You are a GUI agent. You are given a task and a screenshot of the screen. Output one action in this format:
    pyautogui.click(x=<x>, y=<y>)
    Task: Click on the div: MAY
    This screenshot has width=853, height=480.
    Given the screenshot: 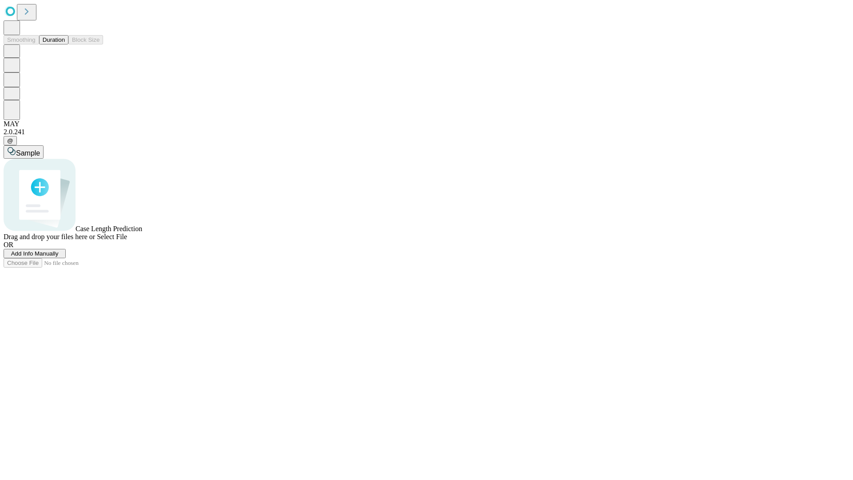 What is the action you would take?
    pyautogui.click(x=427, y=124)
    